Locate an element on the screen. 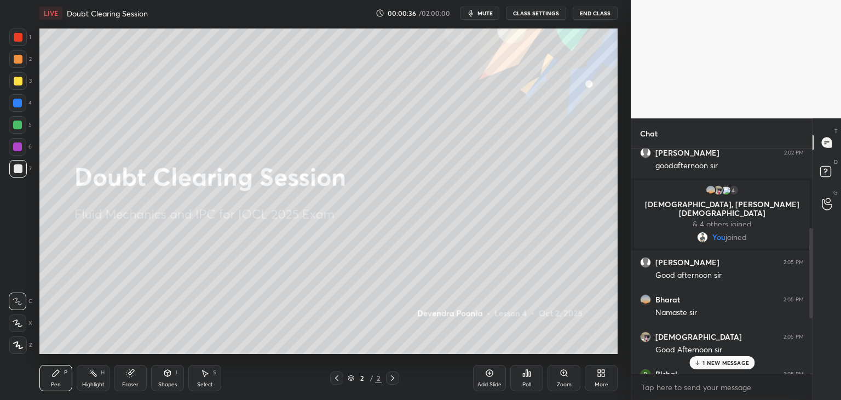  div: Eraser is located at coordinates (130, 384).